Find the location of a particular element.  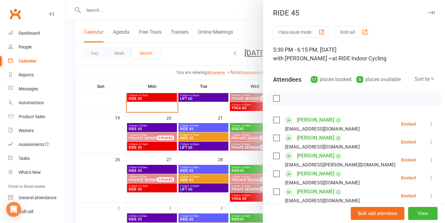

div: People is located at coordinates (25, 47).